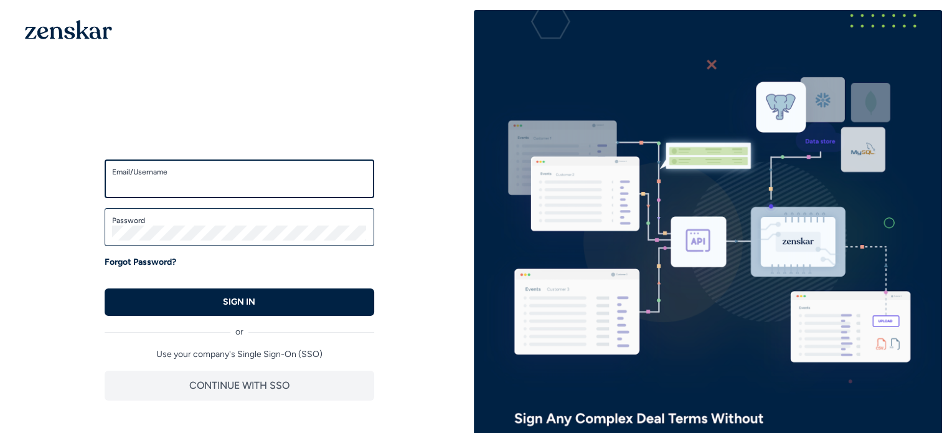 Image resolution: width=947 pixels, height=433 pixels. What do you see at coordinates (239, 302) in the screenshot?
I see `button: SIGN IN` at bounding box center [239, 302].